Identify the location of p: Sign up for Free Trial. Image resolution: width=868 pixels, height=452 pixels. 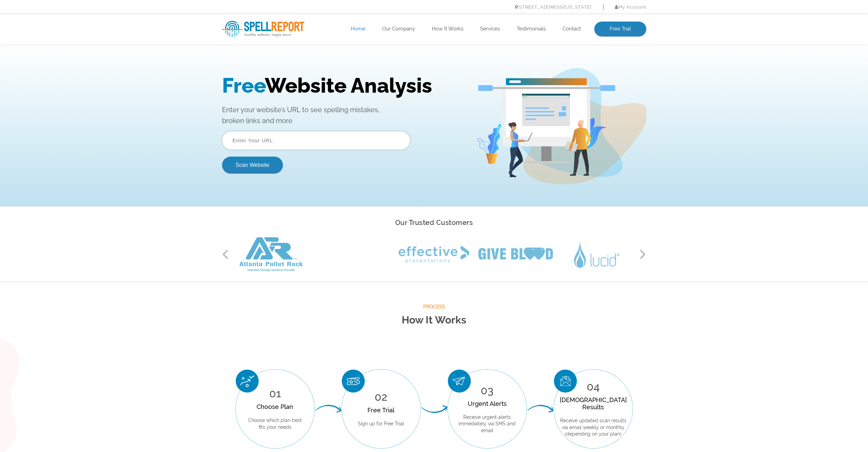
(381, 425).